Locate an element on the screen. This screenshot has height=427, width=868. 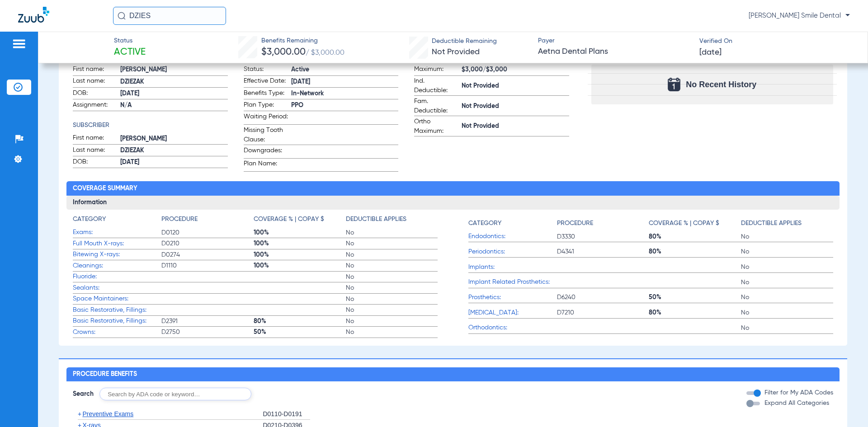
span: Status is located at coordinates (130, 41).